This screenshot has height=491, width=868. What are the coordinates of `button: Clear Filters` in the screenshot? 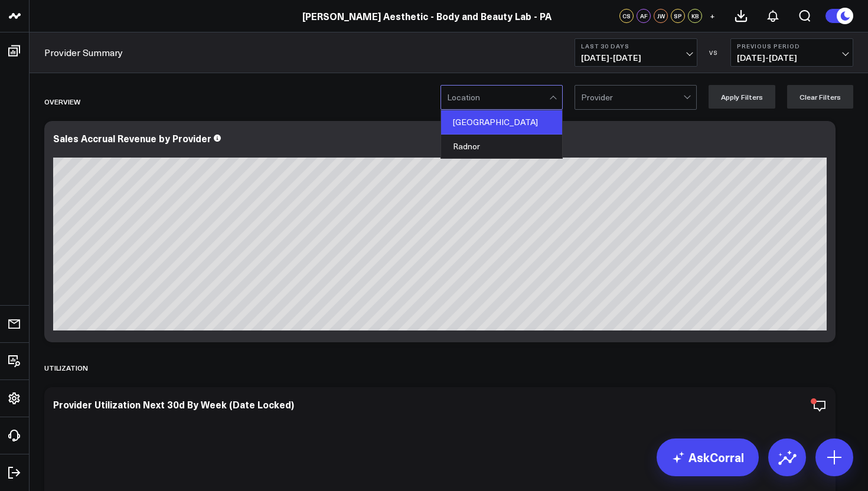 It's located at (820, 97).